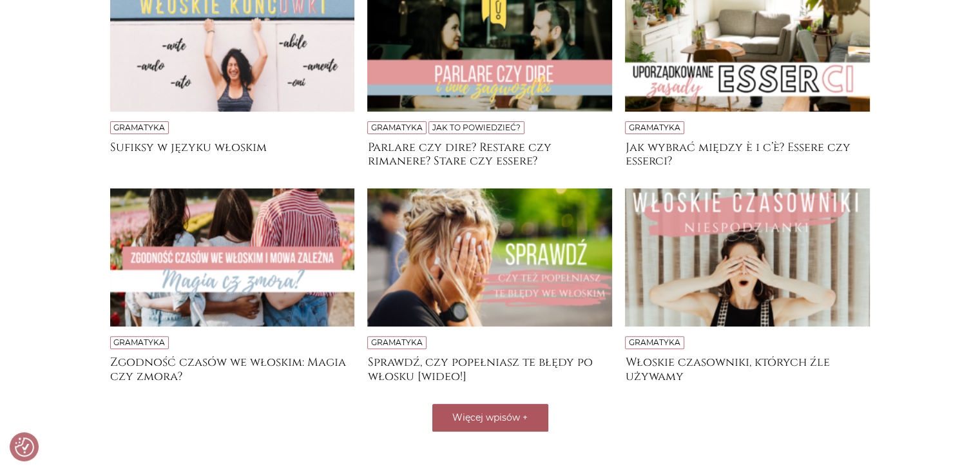 The image size is (980, 471). Describe the element at coordinates (24, 447) in the screenshot. I see `button: Preferencje co do zgód` at that location.